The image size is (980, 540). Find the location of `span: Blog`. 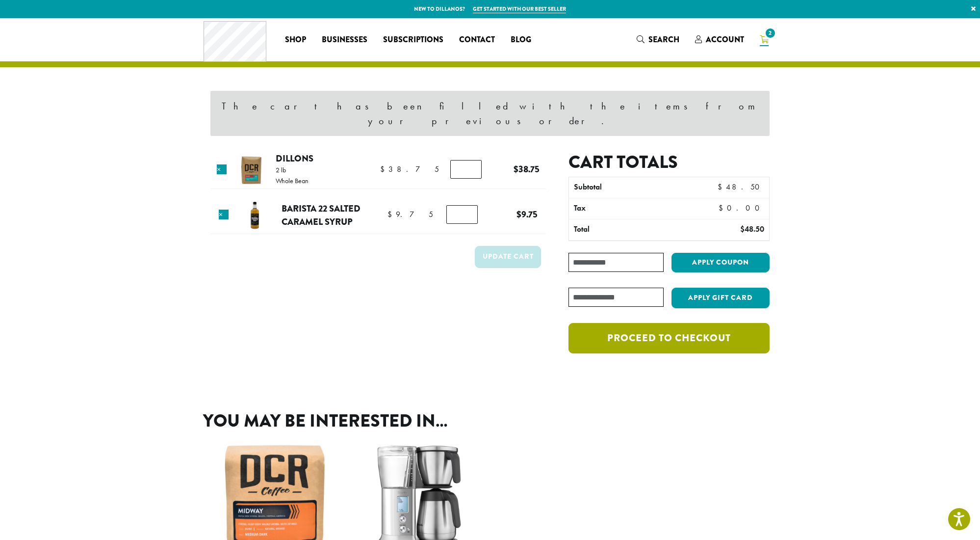

span: Blog is located at coordinates (521, 39).